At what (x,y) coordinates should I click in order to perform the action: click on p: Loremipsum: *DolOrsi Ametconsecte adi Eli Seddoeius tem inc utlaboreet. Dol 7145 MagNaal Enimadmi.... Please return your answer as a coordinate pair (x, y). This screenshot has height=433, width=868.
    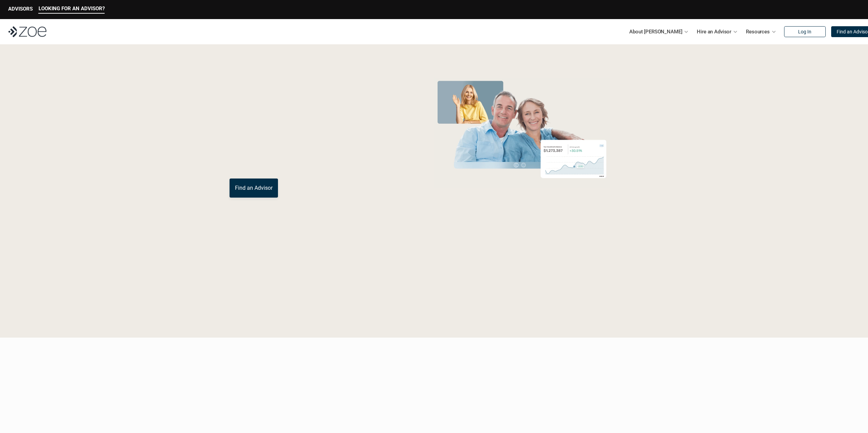
    Looking at the image, I should click on (434, 295).